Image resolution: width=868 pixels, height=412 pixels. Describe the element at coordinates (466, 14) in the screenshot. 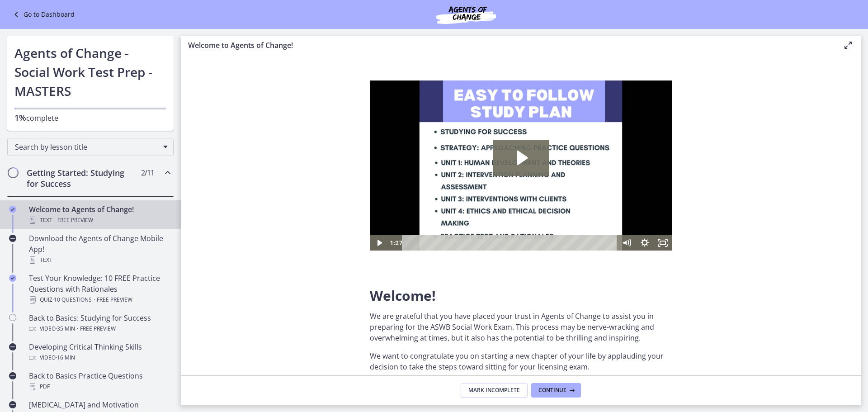

I see `img: Agents of Change` at that location.